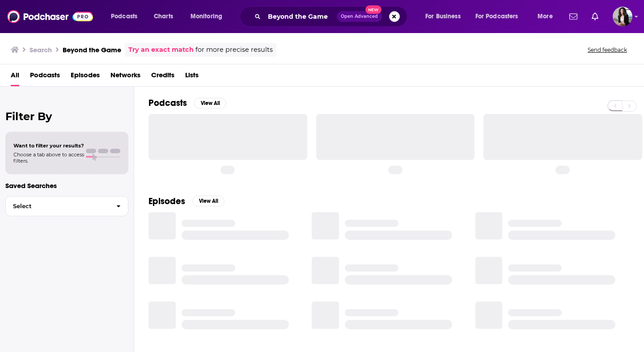  Describe the element at coordinates (41, 50) in the screenshot. I see `h3: Search` at that location.